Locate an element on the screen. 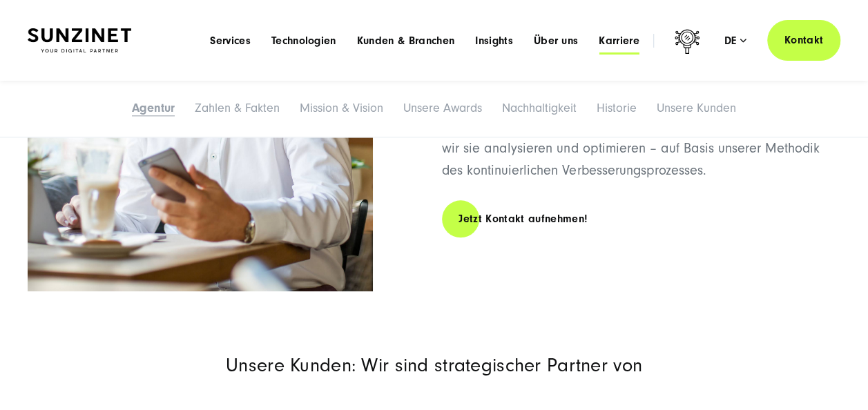  a: Jetzt Kontakt aufnehmen! is located at coordinates (522, 219).